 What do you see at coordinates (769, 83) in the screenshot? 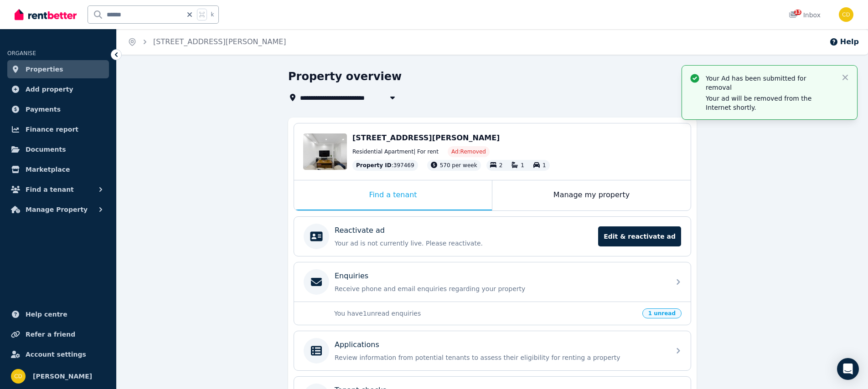
I see `p: Your Ad has been submitted for removal` at bounding box center [769, 83].